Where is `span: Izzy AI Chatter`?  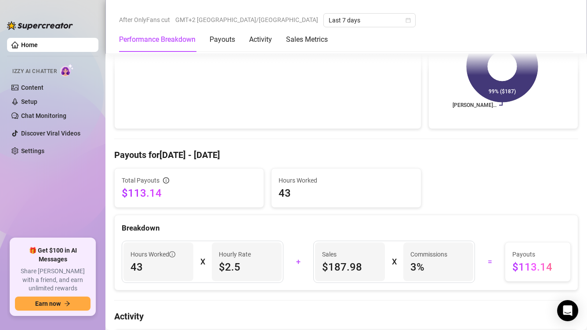
span: Izzy AI Chatter is located at coordinates (34, 71).